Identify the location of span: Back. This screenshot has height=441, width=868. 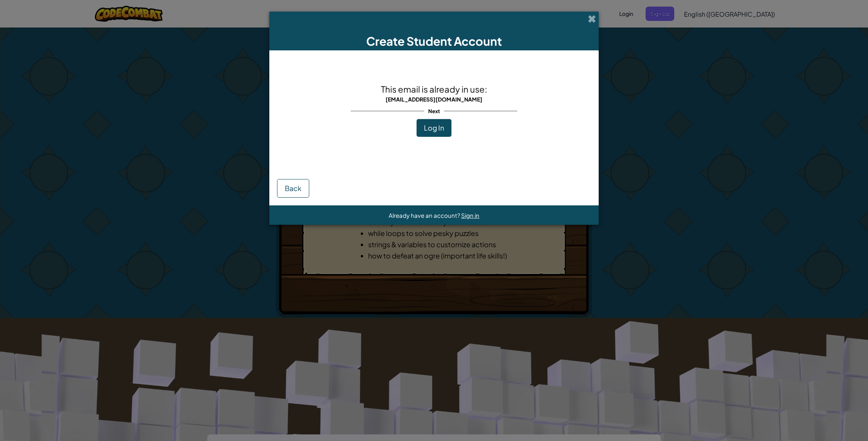
(293, 187).